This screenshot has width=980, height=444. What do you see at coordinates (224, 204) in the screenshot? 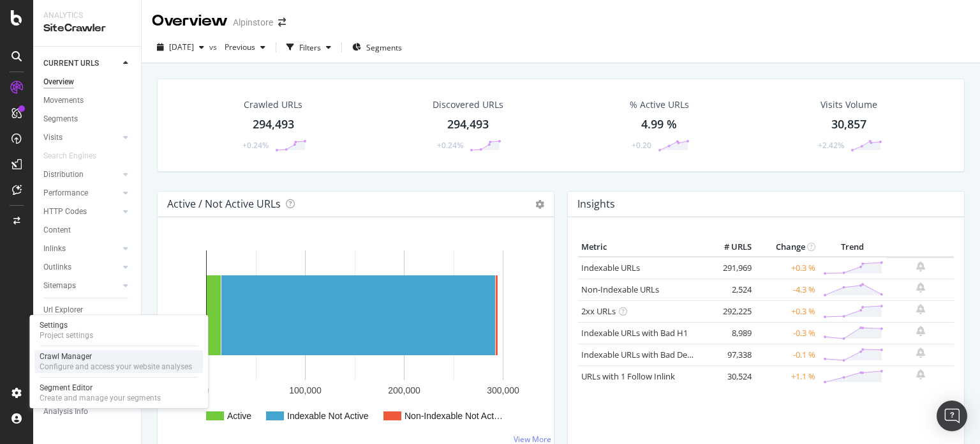
I see `h4: Active / Not Active URLs` at bounding box center [224, 204].